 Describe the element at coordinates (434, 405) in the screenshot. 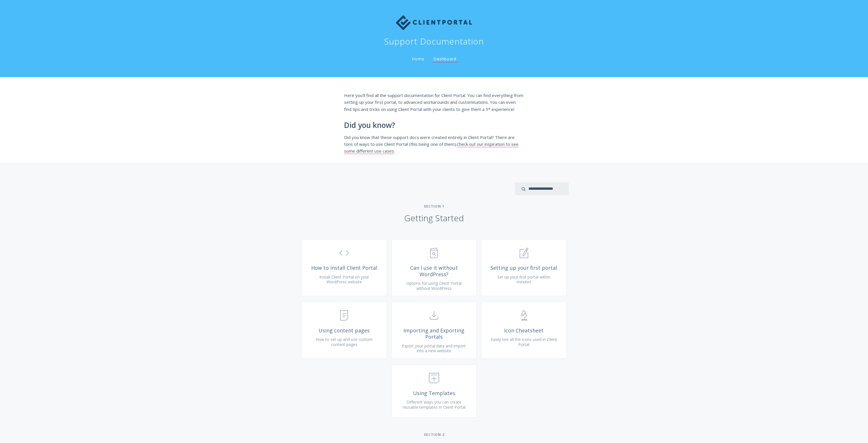

I see `span: Different ways you can create reusable templates in Client Portal` at that location.